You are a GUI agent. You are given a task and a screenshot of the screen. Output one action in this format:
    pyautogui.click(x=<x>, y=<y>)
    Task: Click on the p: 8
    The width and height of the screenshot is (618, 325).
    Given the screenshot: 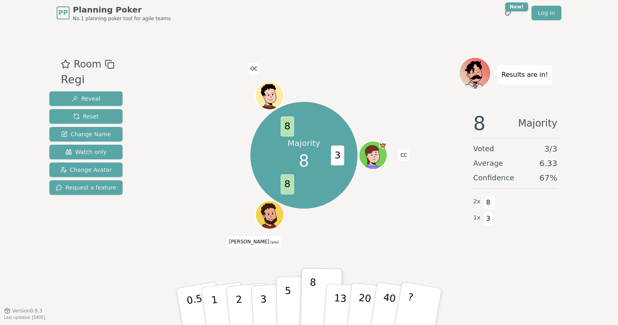 What is the action you would take?
    pyautogui.click(x=312, y=298)
    